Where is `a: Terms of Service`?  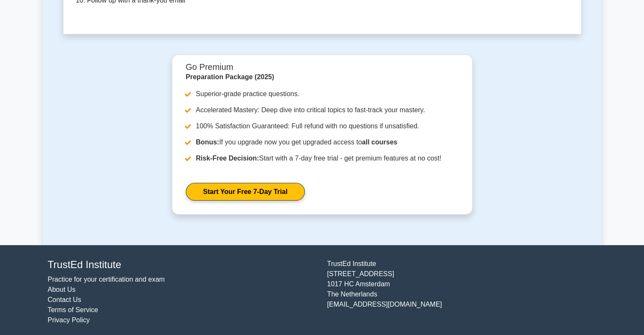
a: Terms of Service is located at coordinates (73, 309).